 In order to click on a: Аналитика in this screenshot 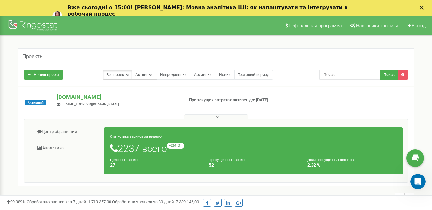, I will do `click(67, 148)`.